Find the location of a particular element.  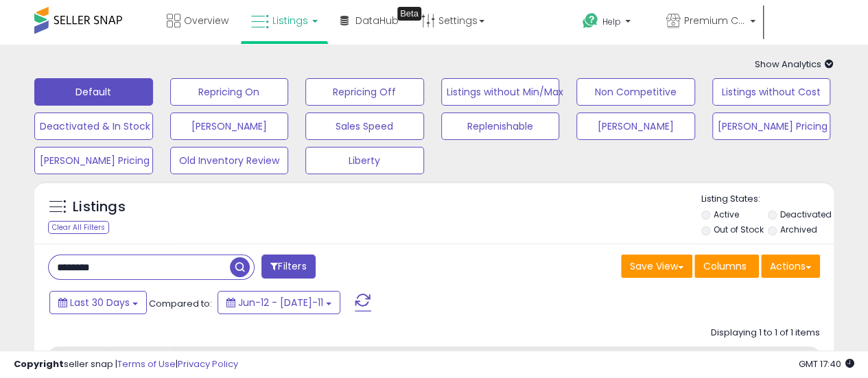

span: Show Analytics is located at coordinates (793, 64).